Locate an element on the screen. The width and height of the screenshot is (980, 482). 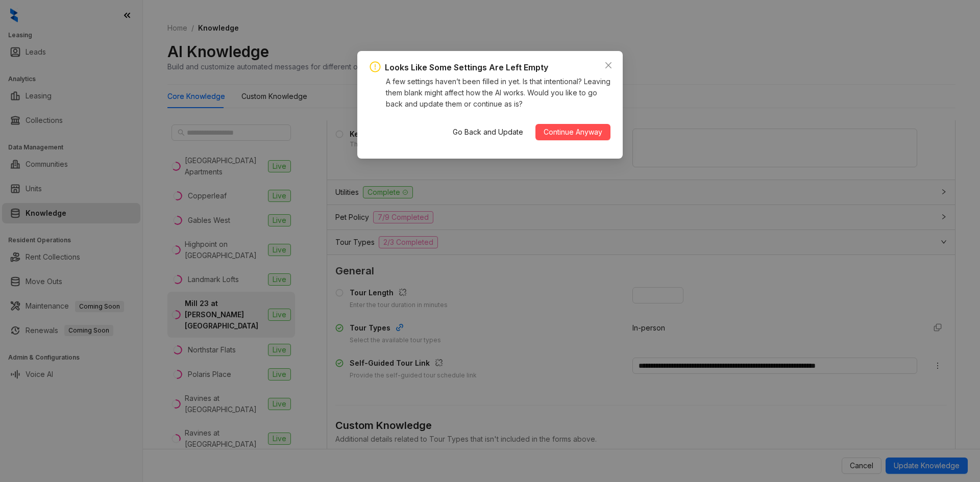
span: Continue Anyway is located at coordinates (573, 132).